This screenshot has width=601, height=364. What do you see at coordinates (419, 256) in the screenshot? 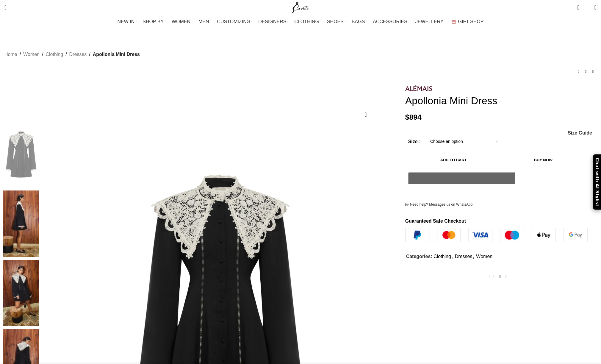
I see `span: Categories:` at bounding box center [419, 256].